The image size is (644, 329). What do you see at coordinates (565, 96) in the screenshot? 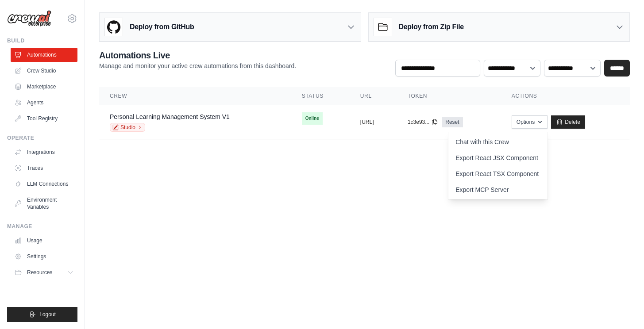
I see `th: Actions` at bounding box center [565, 96].